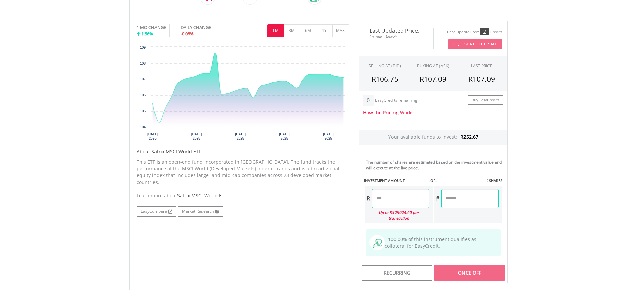 Image resolution: width=644 pixels, height=308 pixels. Describe the element at coordinates (324, 31) in the screenshot. I see `button: 1Y` at that location.